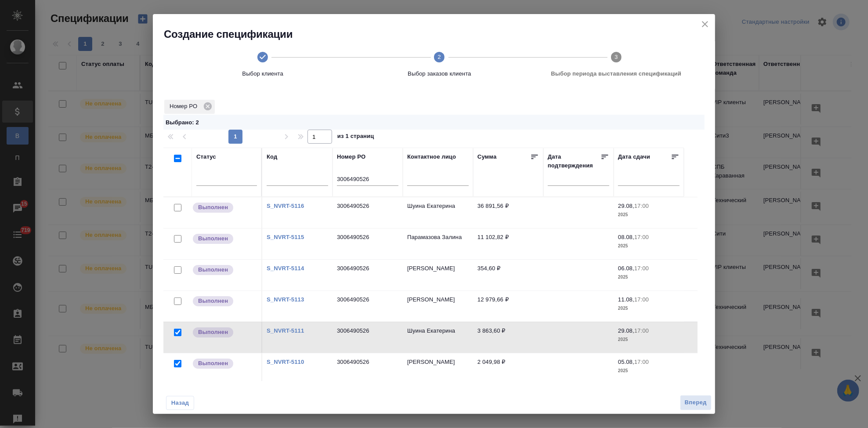 This screenshot has width=868, height=428. I want to click on span: Назад, so click(180, 403).